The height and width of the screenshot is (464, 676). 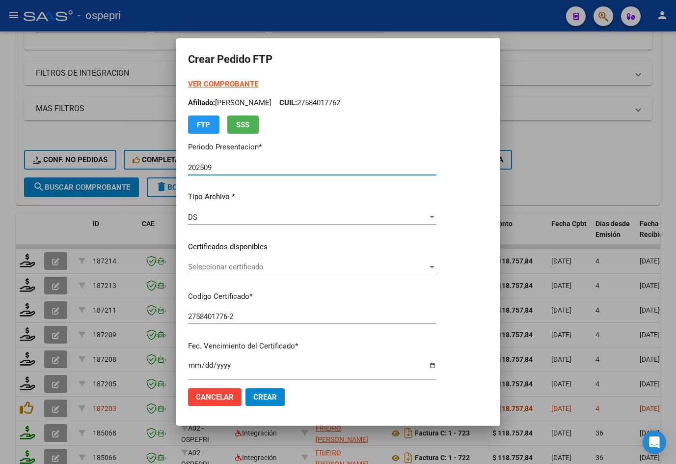 I want to click on p: Tipo Archivo *, so click(x=312, y=196).